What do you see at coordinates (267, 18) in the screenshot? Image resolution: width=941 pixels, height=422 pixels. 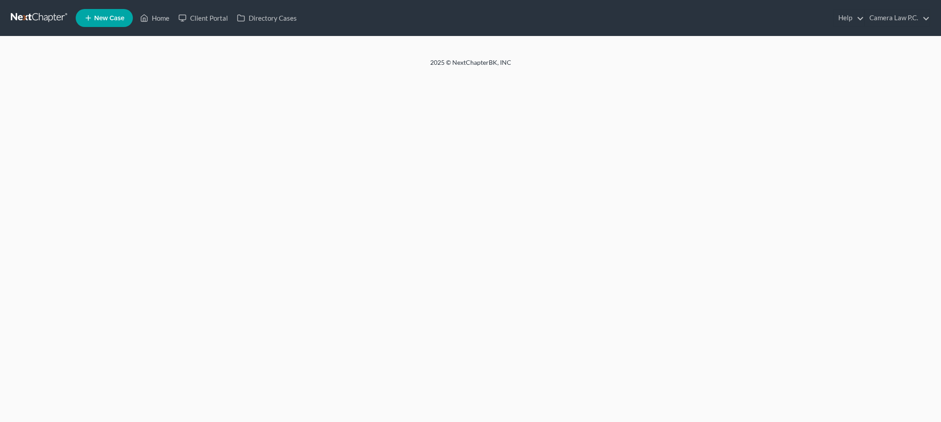 I see `a: Directory Cases` at bounding box center [267, 18].